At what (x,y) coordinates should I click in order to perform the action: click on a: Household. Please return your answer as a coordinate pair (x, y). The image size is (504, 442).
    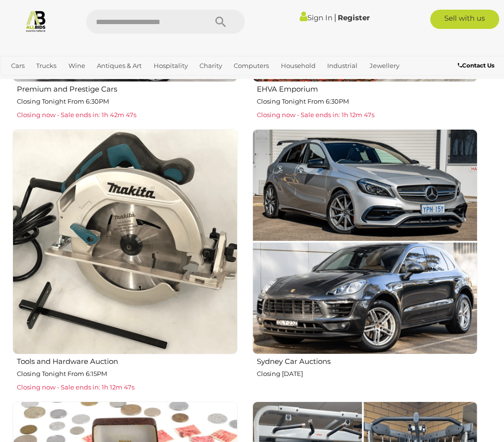
    Looking at the image, I should click on (298, 65).